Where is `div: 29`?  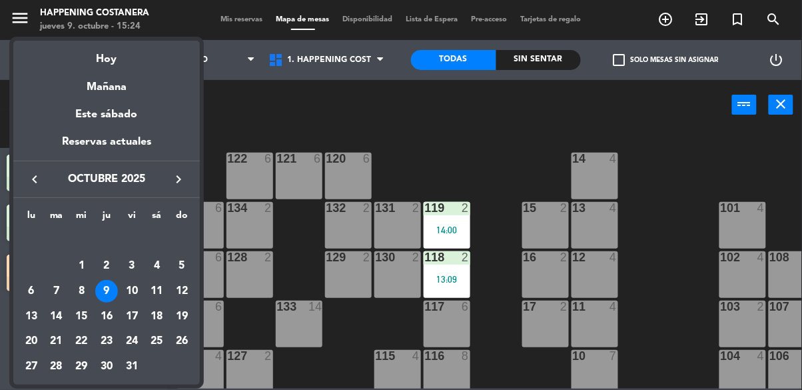
div: 29 is located at coordinates (81, 366).